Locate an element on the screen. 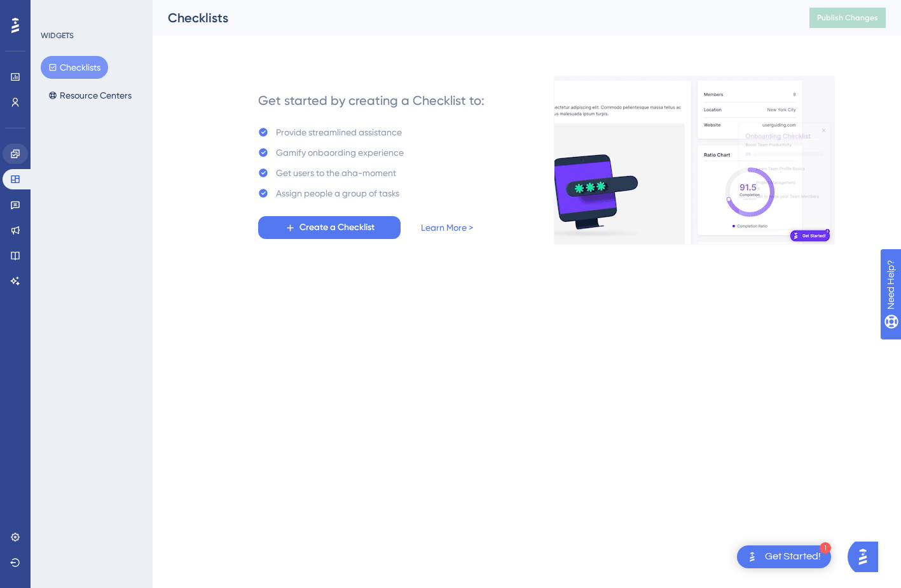 This screenshot has width=901, height=588. button: Create a Checklist is located at coordinates (329, 227).